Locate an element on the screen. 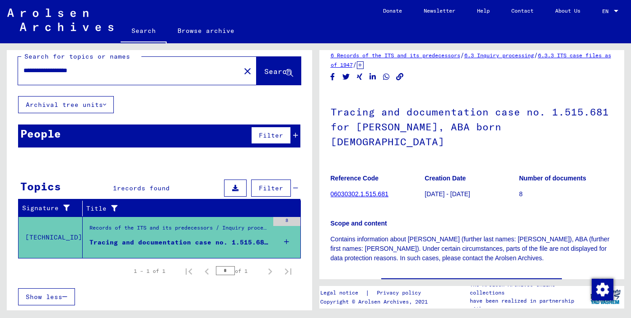 Image resolution: width=631 pixels, height=318 pixels. a: Legal notice is located at coordinates (343, 293).